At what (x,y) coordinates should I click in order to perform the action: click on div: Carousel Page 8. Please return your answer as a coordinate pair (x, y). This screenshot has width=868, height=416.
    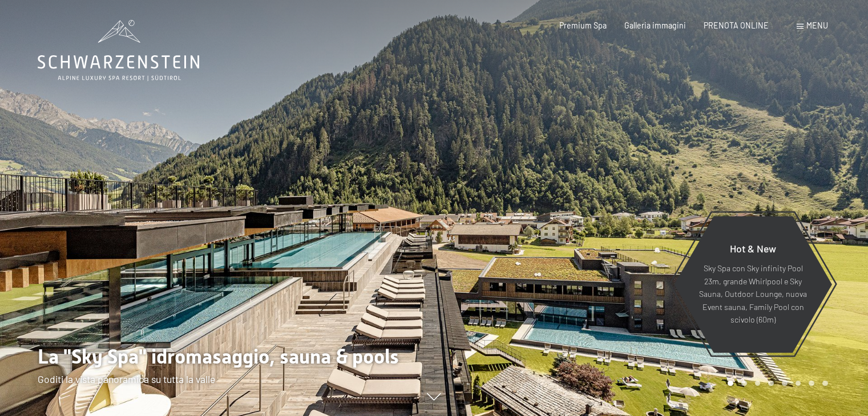
    Looking at the image, I should click on (825, 384).